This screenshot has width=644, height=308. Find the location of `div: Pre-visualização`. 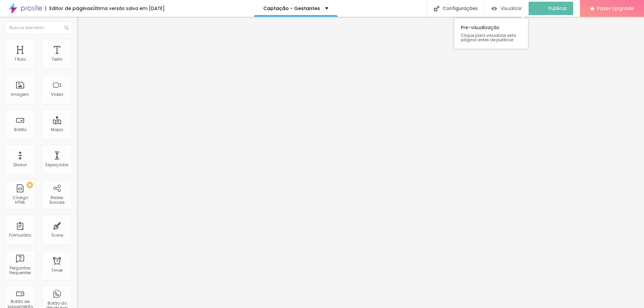

div: Pre-visualização is located at coordinates (491, 33).